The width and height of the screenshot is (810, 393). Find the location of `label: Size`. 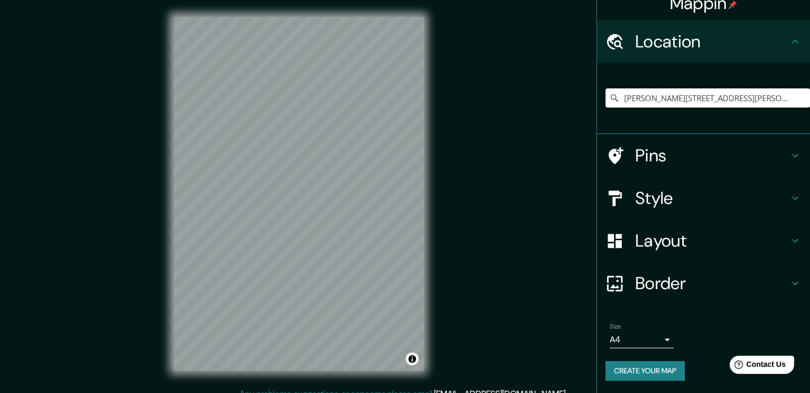

label: Size is located at coordinates (615, 326).